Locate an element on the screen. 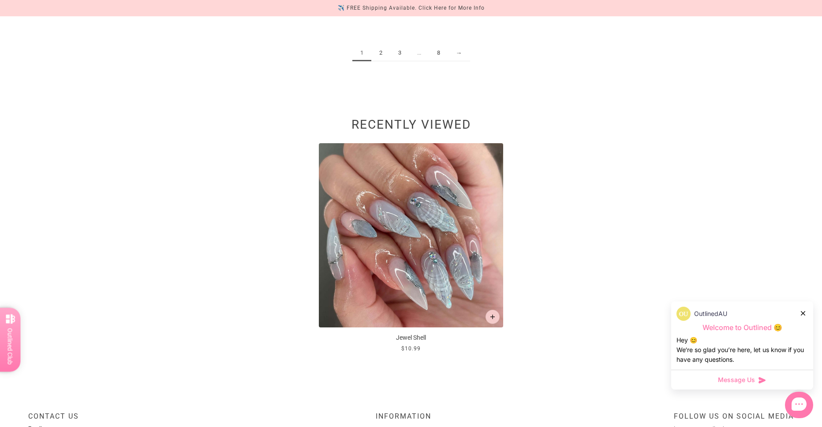  div: Hey 😊 We‘re so glad you’re here, let us know if you have any questions. is located at coordinates (742, 350).